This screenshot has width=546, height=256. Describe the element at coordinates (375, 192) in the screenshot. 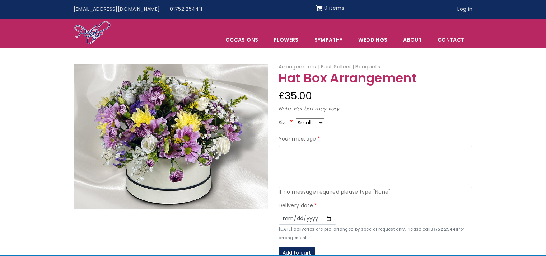

I see `div: If no message required please type "None"` at that location.